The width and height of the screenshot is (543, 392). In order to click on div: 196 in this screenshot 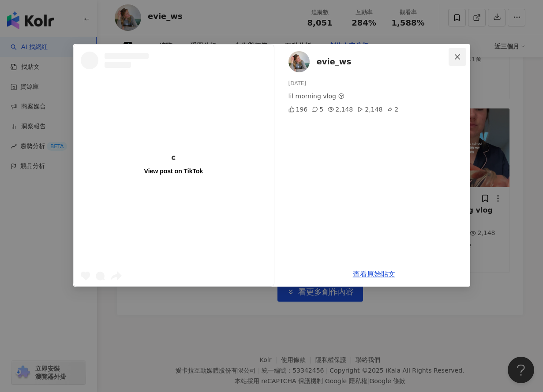, I will do `click(298, 110)`.